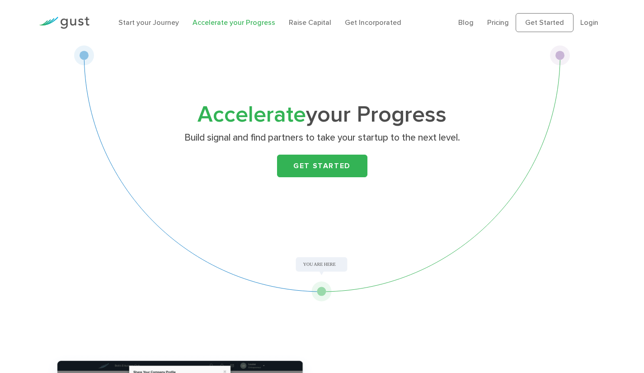 This screenshot has height=373, width=644. Describe the element at coordinates (310, 22) in the screenshot. I see `a: Raise Capital` at that location.